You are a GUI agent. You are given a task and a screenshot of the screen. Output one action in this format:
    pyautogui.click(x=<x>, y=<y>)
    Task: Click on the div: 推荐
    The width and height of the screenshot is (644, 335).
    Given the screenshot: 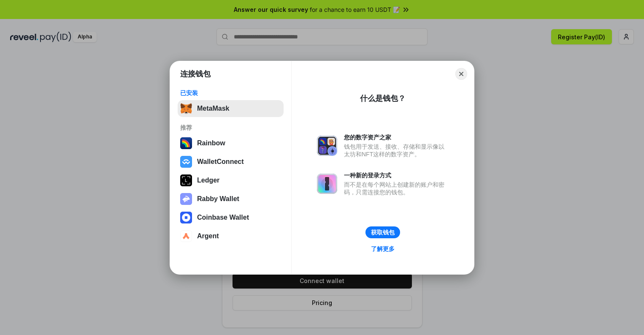 What is the action you would take?
    pyautogui.click(x=230, y=128)
    